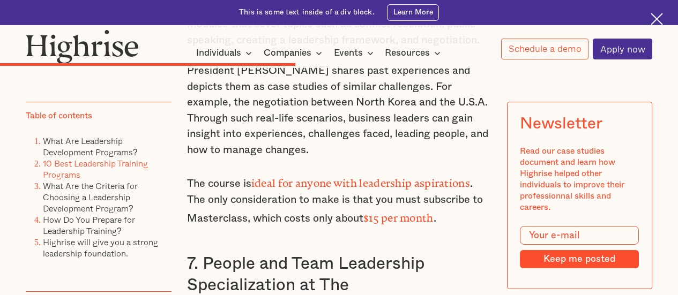  I want to click on input: Your e-mail, so click(580, 236).